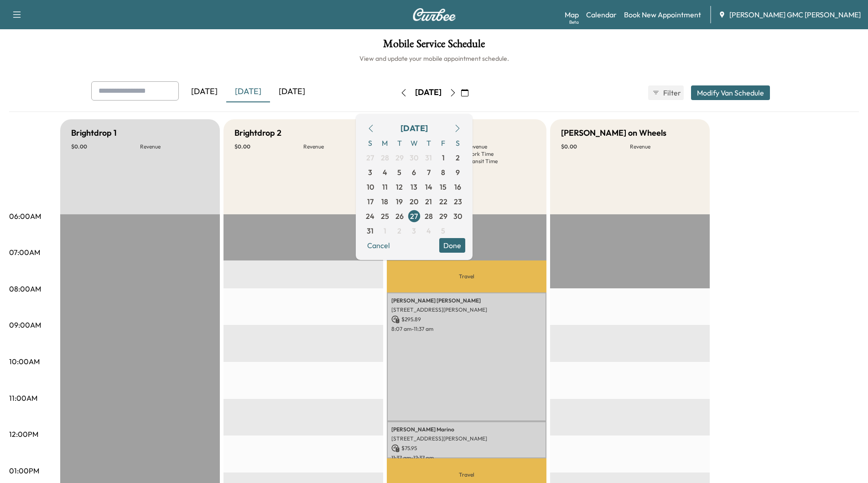 This screenshot has height=483, width=868. Describe the element at coordinates (385, 143) in the screenshot. I see `span: M` at that location.